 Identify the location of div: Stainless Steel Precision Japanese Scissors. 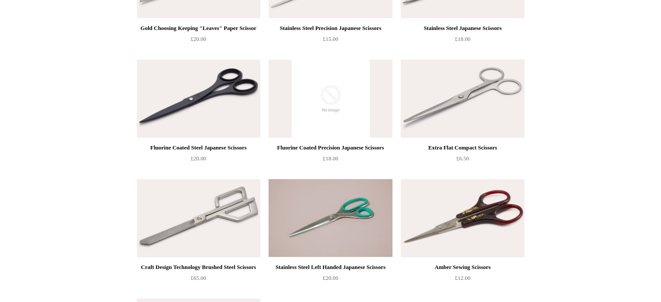
(330, 28).